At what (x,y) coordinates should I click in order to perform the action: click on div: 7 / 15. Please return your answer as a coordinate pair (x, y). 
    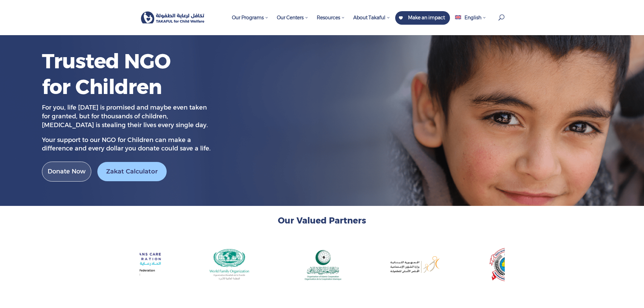
    Looking at the image, I should click on (414, 264).